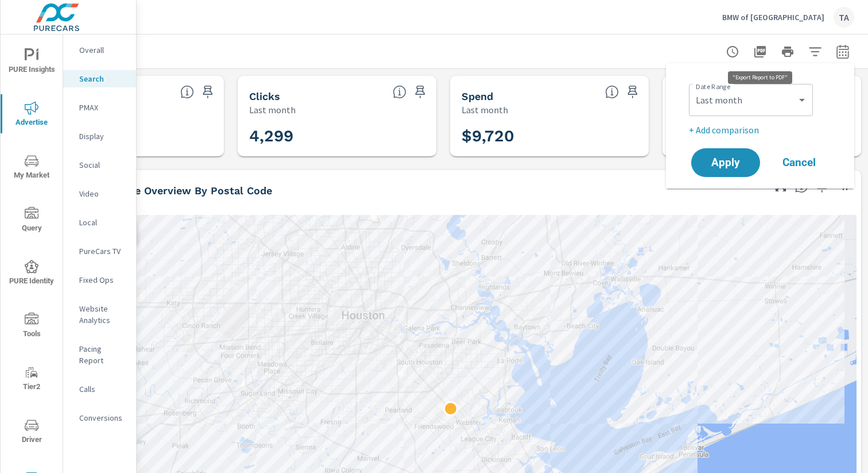  Describe the element at coordinates (103, 314) in the screenshot. I see `p: Website Analytics` at that location.